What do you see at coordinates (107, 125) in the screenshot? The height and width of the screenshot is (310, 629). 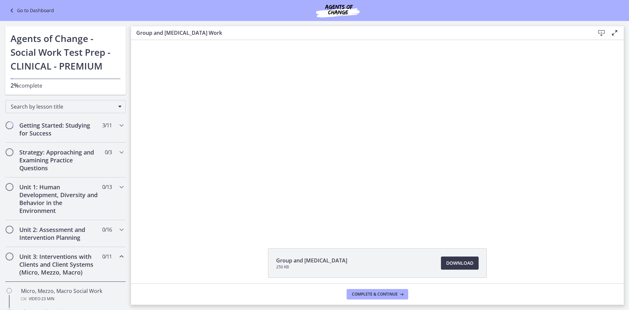 I see `span: 3 / 11` at bounding box center [107, 125].